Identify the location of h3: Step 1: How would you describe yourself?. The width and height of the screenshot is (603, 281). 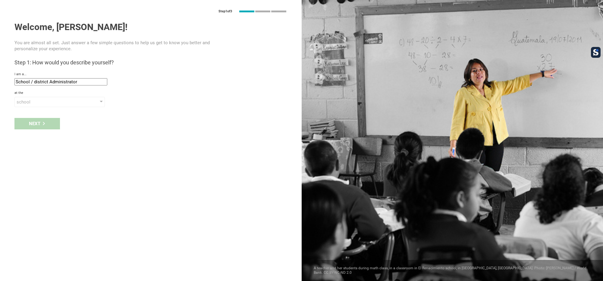
(151, 63).